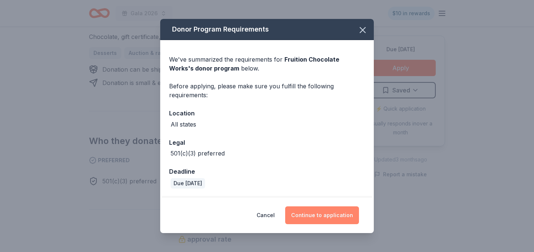 The height and width of the screenshot is (252, 534). What do you see at coordinates (183, 124) in the screenshot?
I see `div: All states` at bounding box center [183, 124].